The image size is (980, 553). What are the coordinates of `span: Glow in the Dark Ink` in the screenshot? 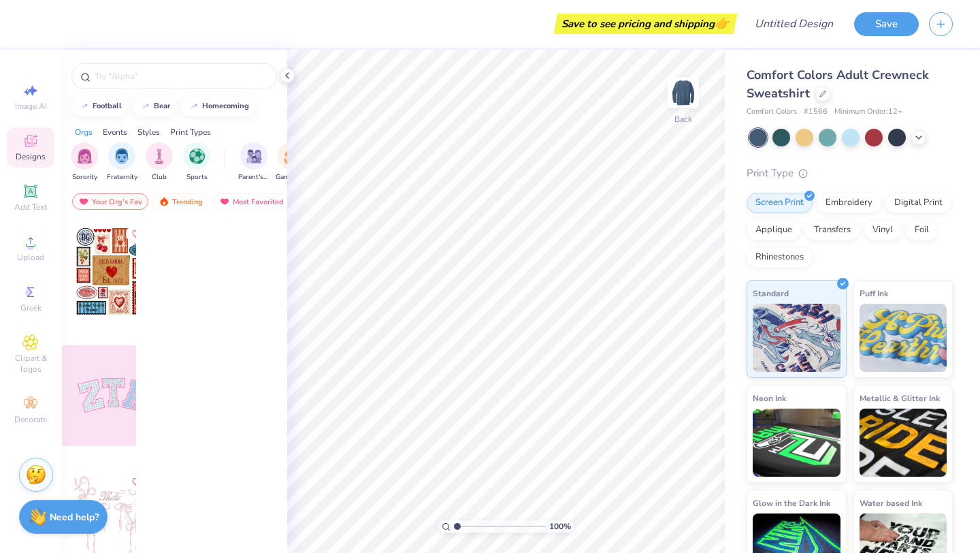 It's located at (792, 503).